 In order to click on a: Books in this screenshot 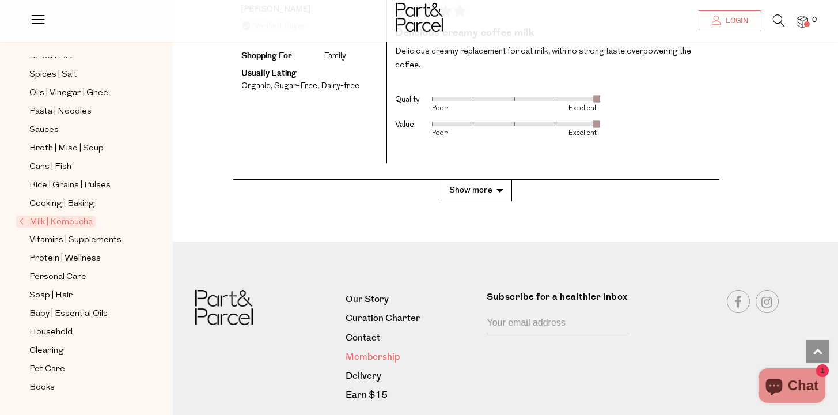, I will do `click(82, 387)`.